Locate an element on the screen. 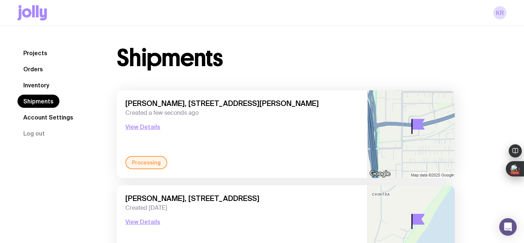 This screenshot has width=524, height=243. a: Inventory is located at coordinates (36, 85).